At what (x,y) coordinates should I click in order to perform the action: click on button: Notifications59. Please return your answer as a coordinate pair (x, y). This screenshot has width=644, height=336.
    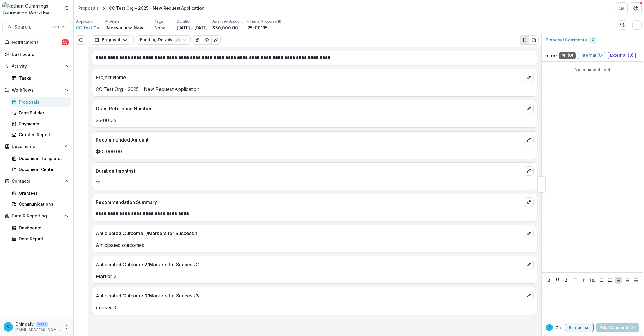
    Looking at the image, I should click on (36, 42).